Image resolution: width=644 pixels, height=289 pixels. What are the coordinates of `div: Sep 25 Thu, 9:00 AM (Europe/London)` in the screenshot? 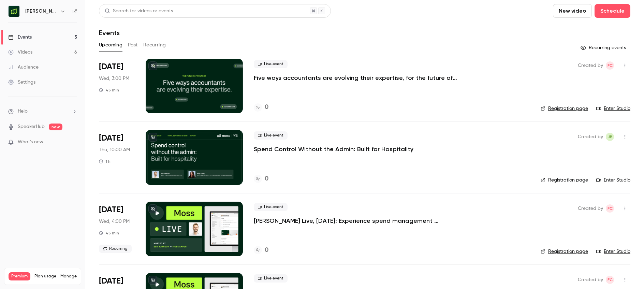 It's located at (117, 158).